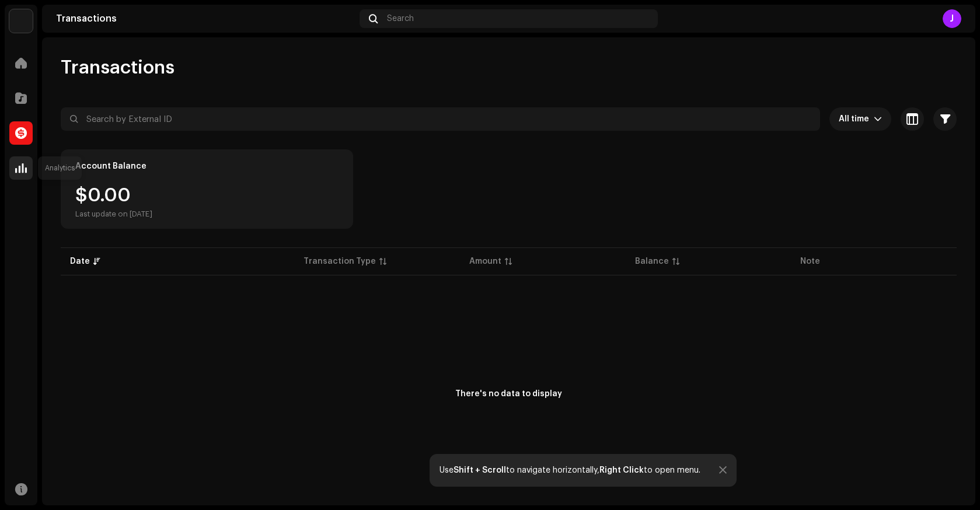  I want to click on span: All time, so click(856, 119).